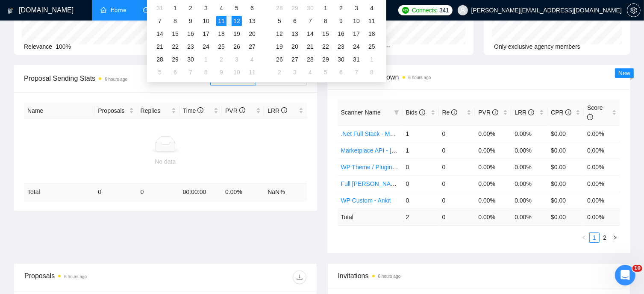 The width and height of the screenshot is (644, 294). Describe the element at coordinates (158, 111) in the screenshot. I see `th: Replies` at that location.